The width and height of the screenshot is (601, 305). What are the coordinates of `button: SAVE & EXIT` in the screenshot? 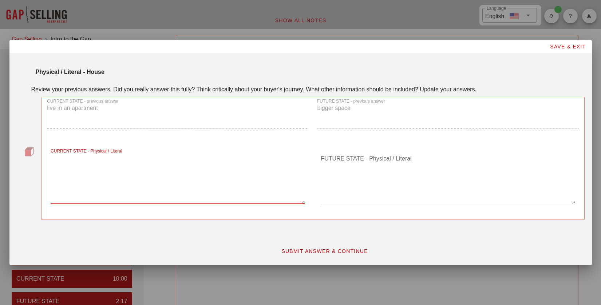 It's located at (568, 47).